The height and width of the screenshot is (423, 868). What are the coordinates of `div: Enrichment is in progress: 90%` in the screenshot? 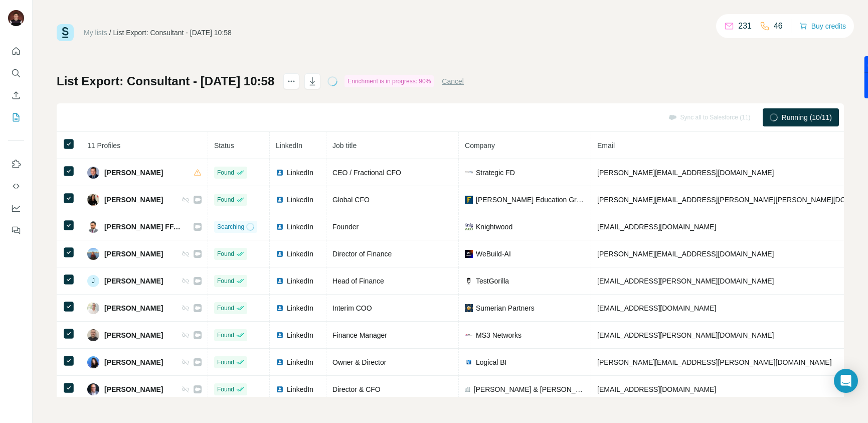 It's located at (390, 81).